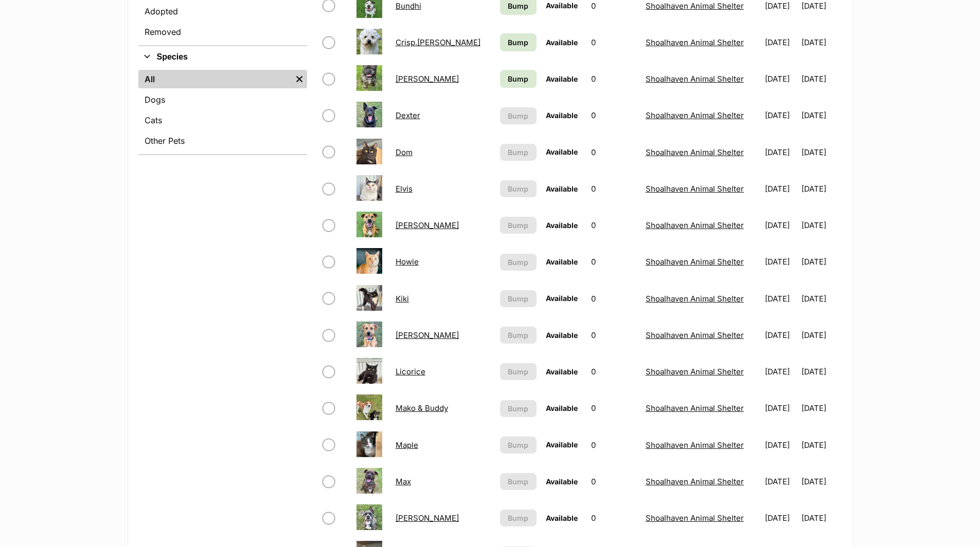 The height and width of the screenshot is (547, 980). Describe the element at coordinates (403, 482) in the screenshot. I see `a: Max` at that location.